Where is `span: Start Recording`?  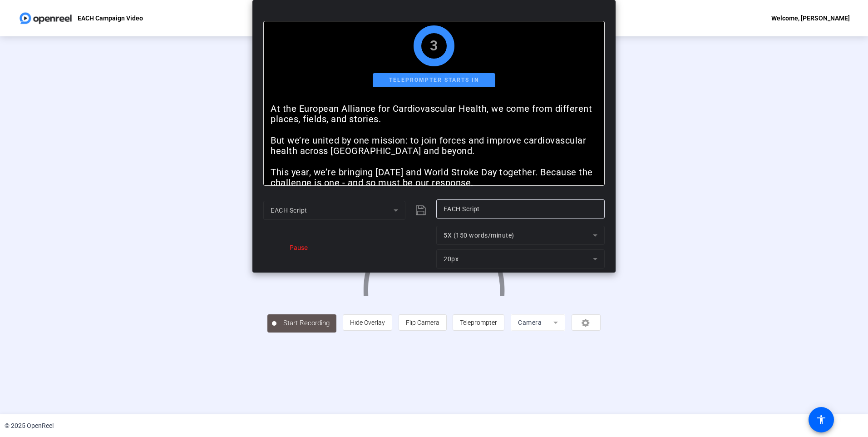
span: Start Recording is located at coordinates (307, 323).